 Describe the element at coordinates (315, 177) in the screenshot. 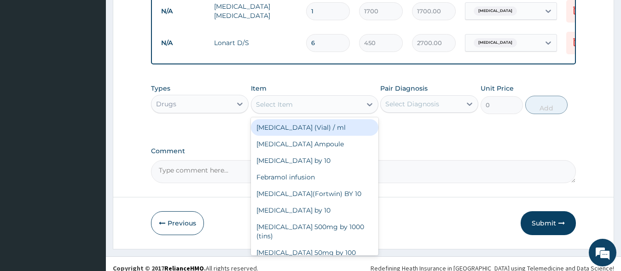

I see `div: Febramol infusion` at that location.